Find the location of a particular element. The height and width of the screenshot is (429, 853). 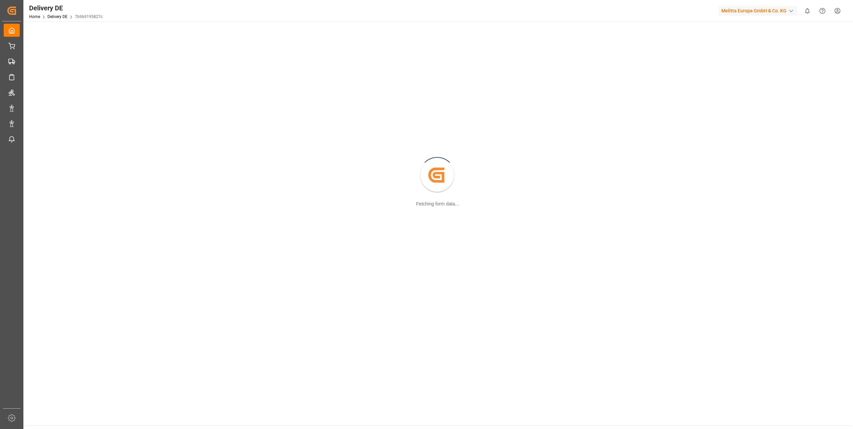

div: Delivery DE is located at coordinates (66, 8).